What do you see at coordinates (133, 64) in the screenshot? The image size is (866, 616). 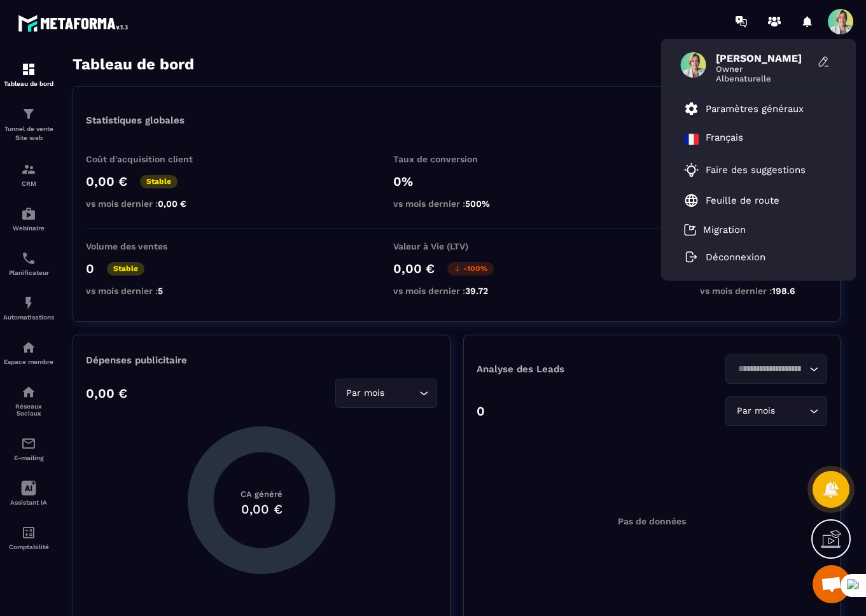 I see `h3: Tableau de bord` at bounding box center [133, 64].